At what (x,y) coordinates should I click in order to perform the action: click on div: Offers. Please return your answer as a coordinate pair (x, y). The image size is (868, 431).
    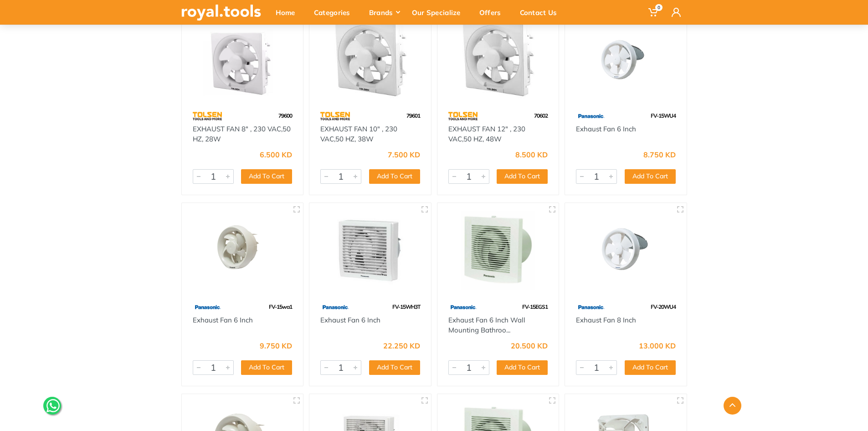
    Looking at the image, I should click on (493, 12).